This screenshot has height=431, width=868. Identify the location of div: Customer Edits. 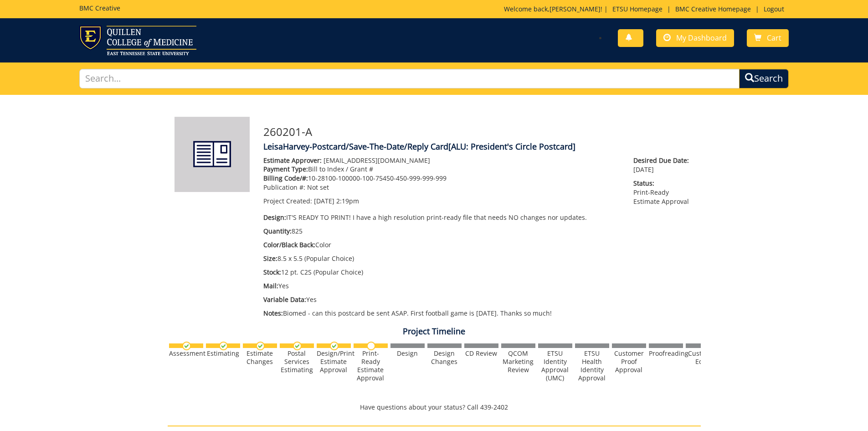
(703, 358).